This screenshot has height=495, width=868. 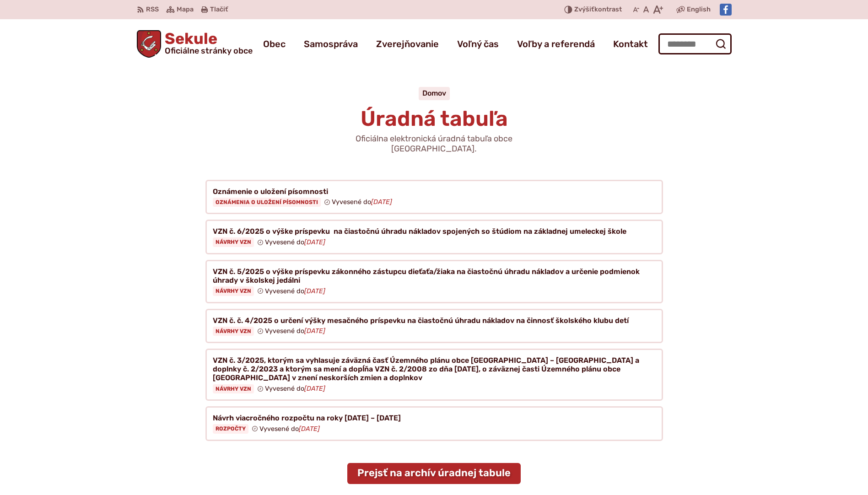 What do you see at coordinates (630, 44) in the screenshot?
I see `span: Kontakt` at bounding box center [630, 44].